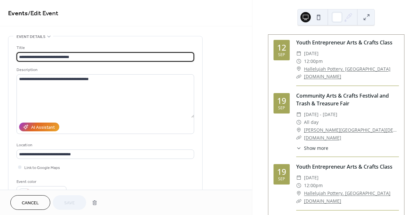 This screenshot has width=420, height=215. What do you see at coordinates (311, 122) in the screenshot?
I see `span: All day` at bounding box center [311, 122].